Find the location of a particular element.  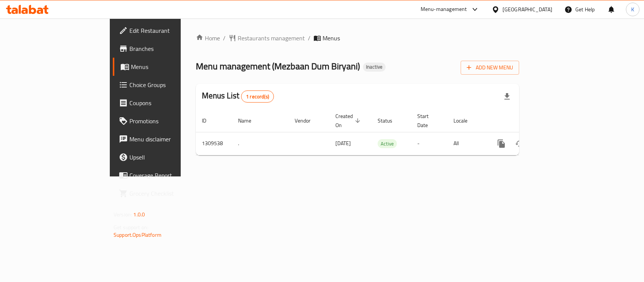

nav: breadcrumb is located at coordinates (357, 38).